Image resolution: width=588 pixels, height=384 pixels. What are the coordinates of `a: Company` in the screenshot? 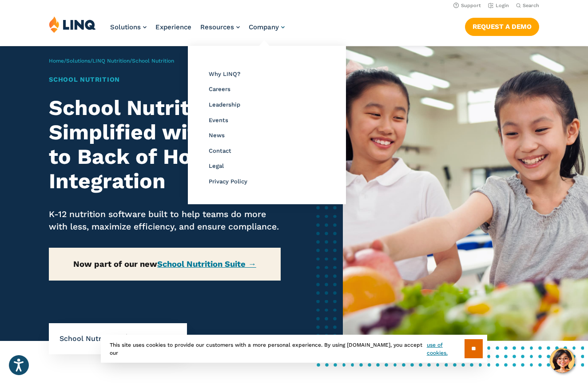 It's located at (266, 27).